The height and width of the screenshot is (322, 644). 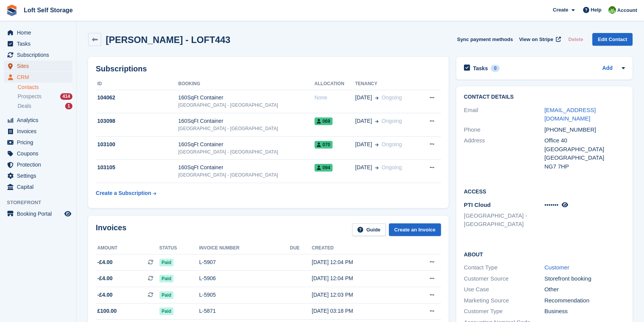 I want to click on span: Sites, so click(x=40, y=66).